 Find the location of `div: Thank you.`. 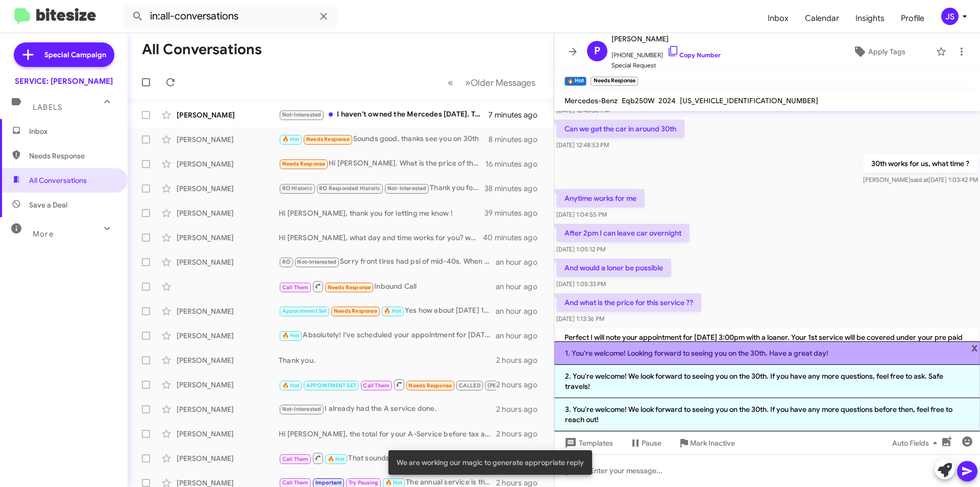

div: Thank you. is located at coordinates (387, 360).